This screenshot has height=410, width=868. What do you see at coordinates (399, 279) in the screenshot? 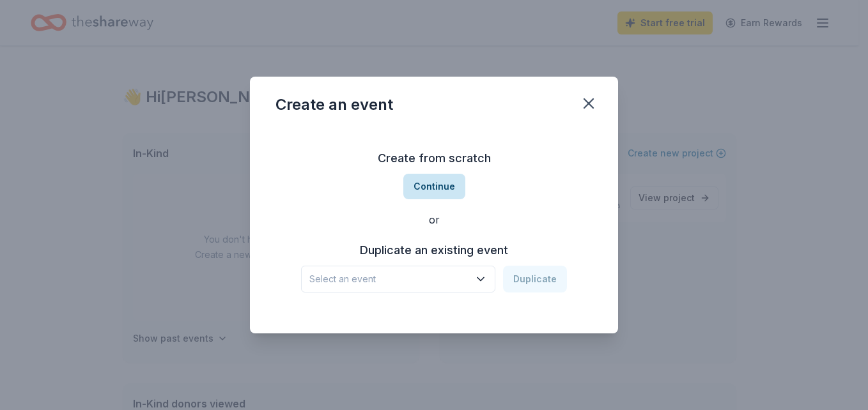
I see `button: Select an event` at bounding box center [399, 279].